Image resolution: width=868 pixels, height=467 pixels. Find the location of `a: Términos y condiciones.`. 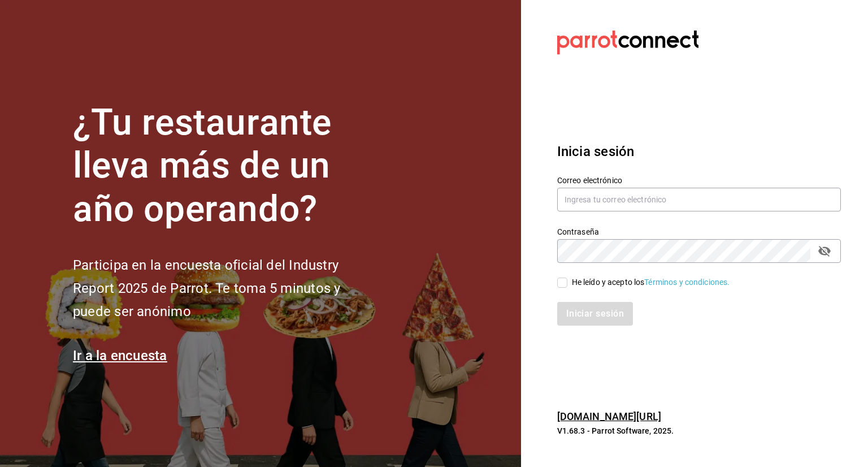

a: Términos y condiciones. is located at coordinates (686, 282).